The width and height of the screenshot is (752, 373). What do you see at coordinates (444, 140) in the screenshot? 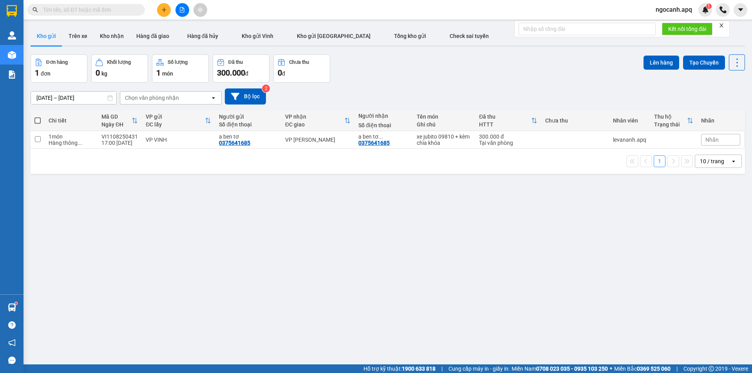
I see `div: xe jubito 09810 + kèm chìa khóa` at bounding box center [444, 140].